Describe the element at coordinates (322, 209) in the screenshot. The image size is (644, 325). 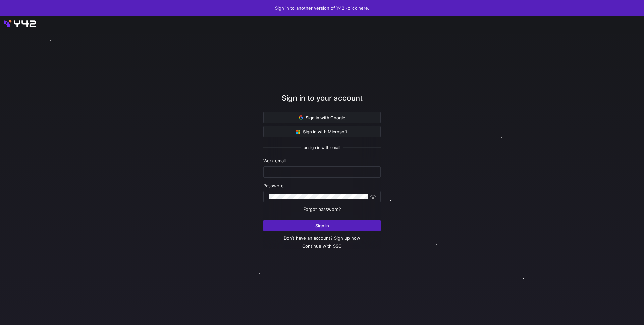
I see `a: Forgot password?` at that location.